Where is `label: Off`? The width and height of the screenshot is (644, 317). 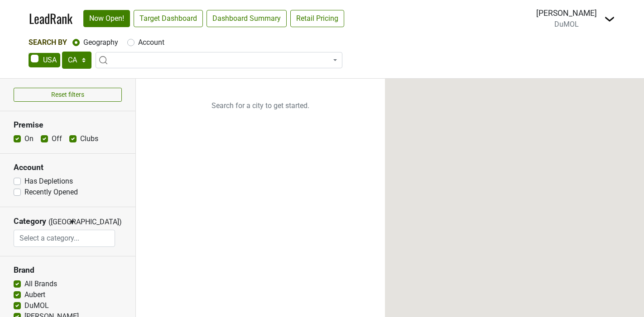
label: Off is located at coordinates (57, 139).